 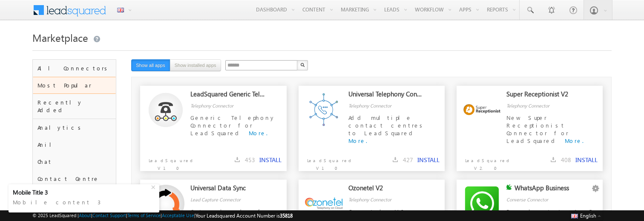 What do you see at coordinates (408, 159) in the screenshot?
I see `span: 427` at bounding box center [408, 159].